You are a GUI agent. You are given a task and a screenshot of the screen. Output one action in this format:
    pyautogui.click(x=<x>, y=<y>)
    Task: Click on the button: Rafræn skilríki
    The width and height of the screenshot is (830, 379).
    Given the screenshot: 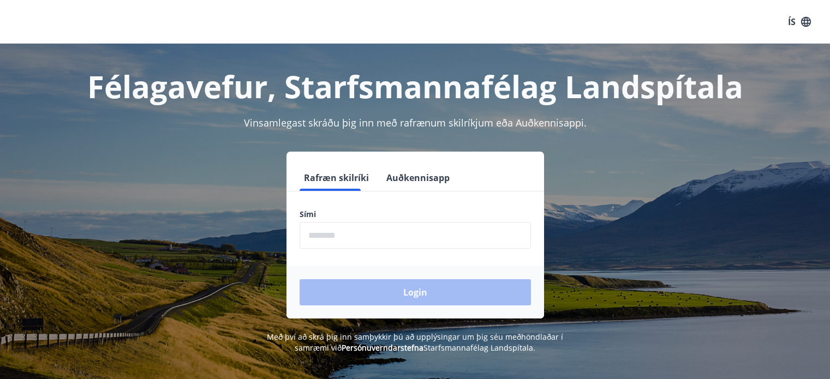 What is the action you would take?
    pyautogui.click(x=336, y=178)
    